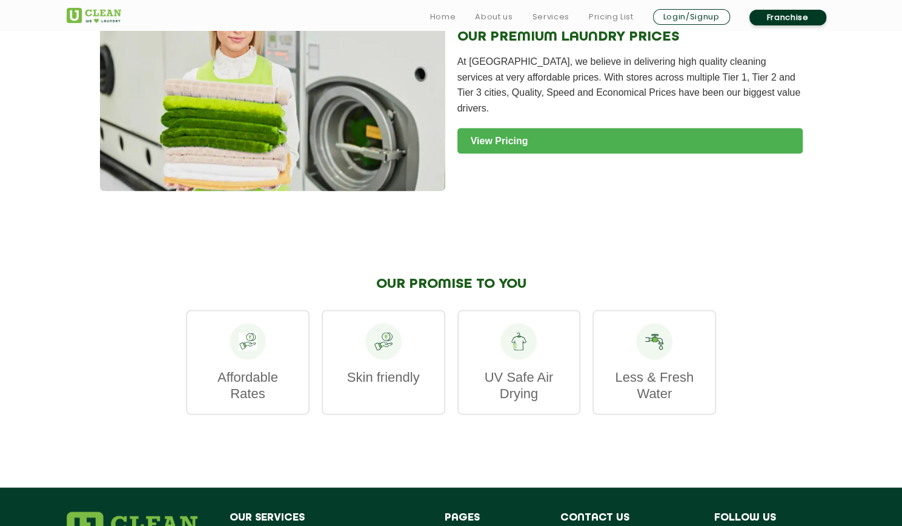 The height and width of the screenshot is (526, 902). What do you see at coordinates (630, 36) in the screenshot?
I see `h2: OUR PREMIUM LAUNDRY PRICES` at bounding box center [630, 36].